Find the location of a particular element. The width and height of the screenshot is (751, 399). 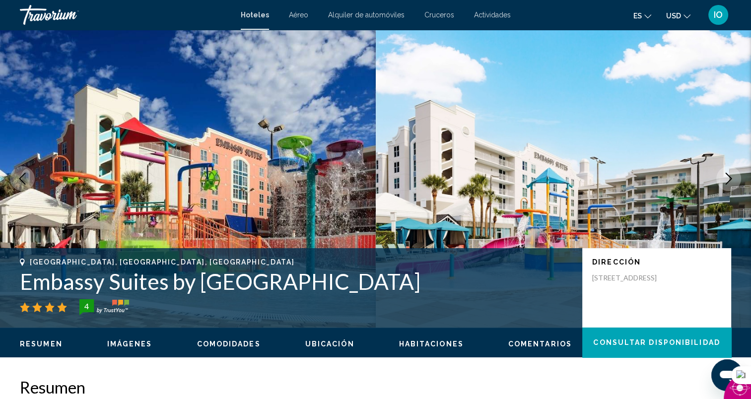

span: Resumen is located at coordinates (41, 344).